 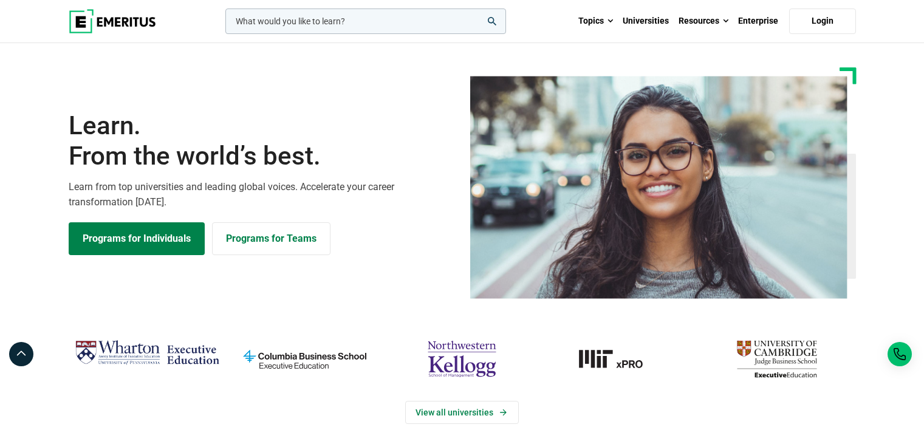 What do you see at coordinates (262, 141) in the screenshot?
I see `h1: Learn.` at bounding box center [262, 141].